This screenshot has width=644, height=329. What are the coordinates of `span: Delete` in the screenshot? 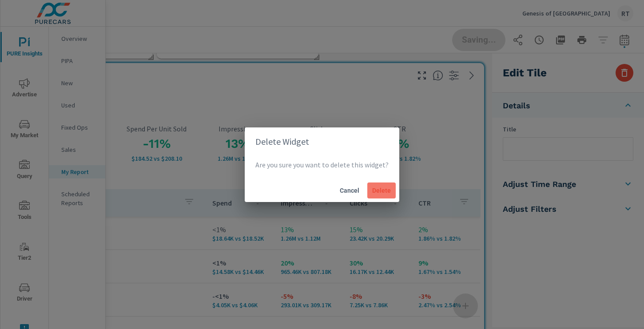 It's located at (382, 191).